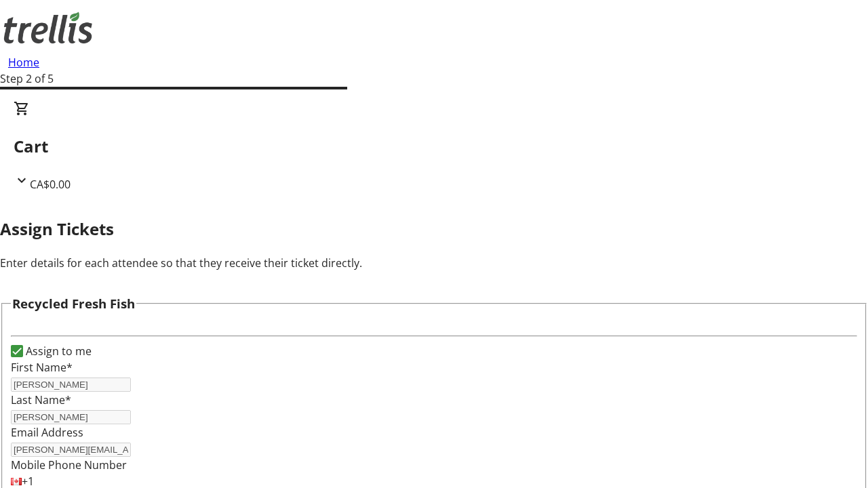 The height and width of the screenshot is (488, 868). Describe the element at coordinates (434, 146) in the screenshot. I see `h2: Cart` at that location.